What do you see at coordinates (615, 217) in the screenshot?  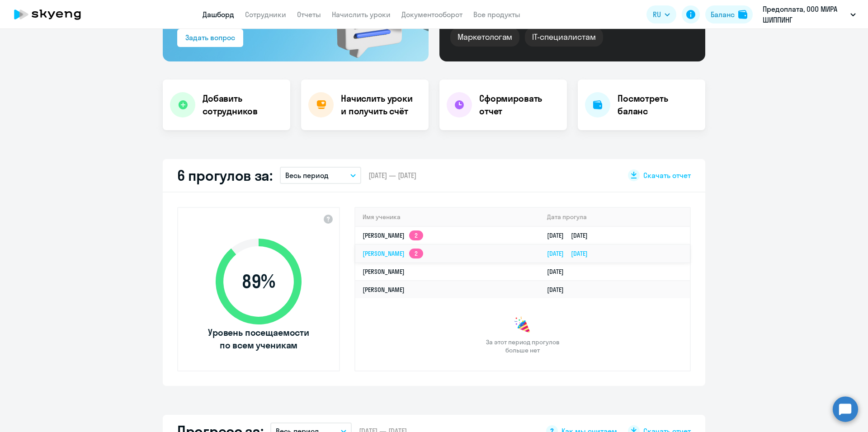 I see `th: Дата прогула` at bounding box center [615, 217].